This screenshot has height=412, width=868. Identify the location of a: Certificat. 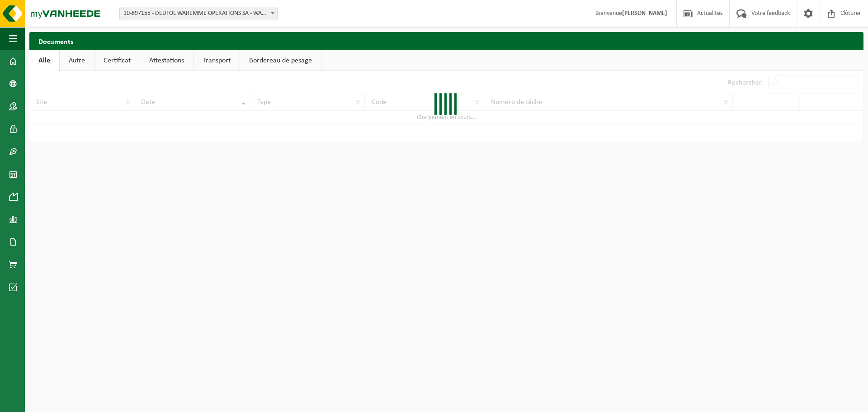
(117, 61).